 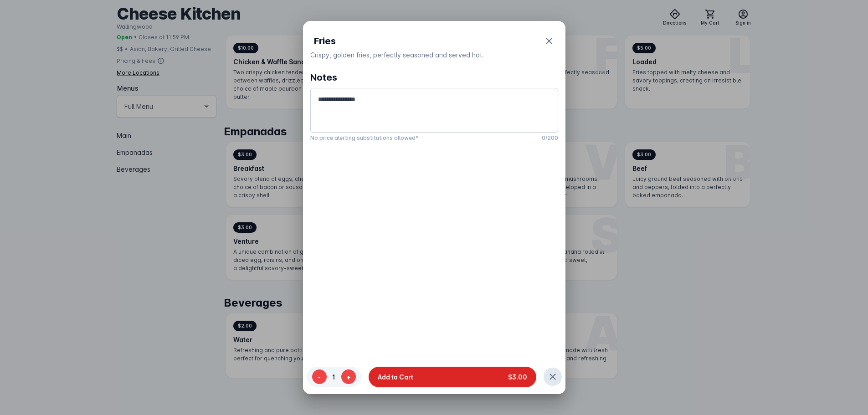 What do you see at coordinates (434, 55) in the screenshot?
I see `div: Crispy, golden fries, perfectly seasoned and served hot.` at bounding box center [434, 55].